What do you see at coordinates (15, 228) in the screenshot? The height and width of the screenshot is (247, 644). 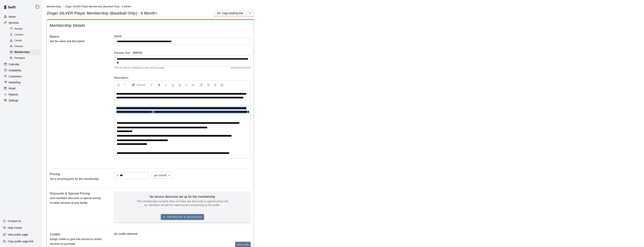 I see `p: Help Center` at bounding box center [15, 228].